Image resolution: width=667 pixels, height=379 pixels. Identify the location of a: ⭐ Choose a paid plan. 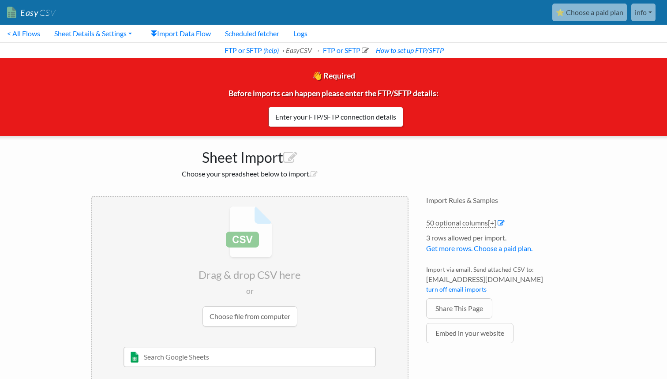
(589, 12).